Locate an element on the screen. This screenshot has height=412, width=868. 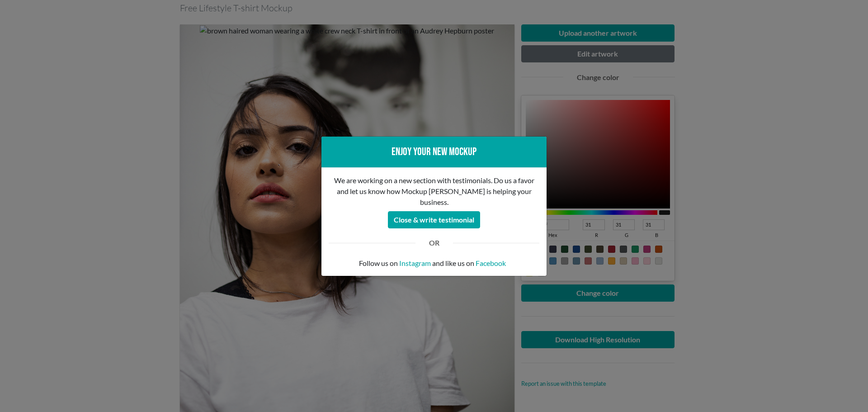
div: Enjoy your new mockup is located at coordinates (434, 152).